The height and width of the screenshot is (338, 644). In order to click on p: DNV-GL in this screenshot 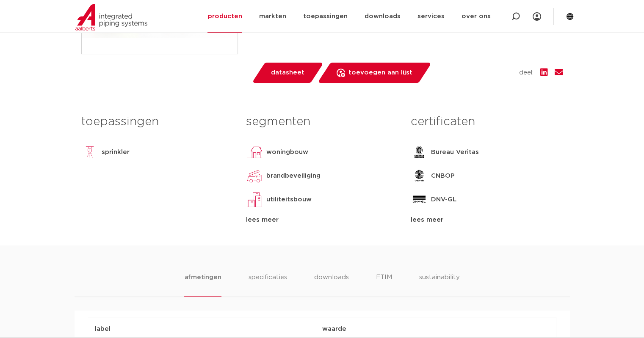, I will do `click(444, 200)`.